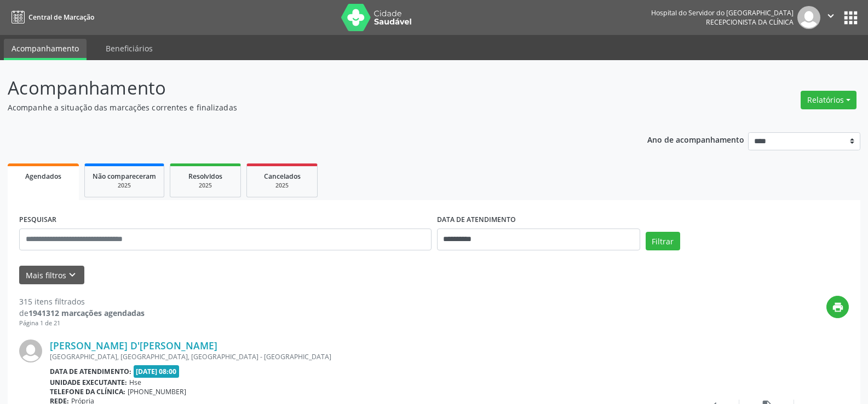  What do you see at coordinates (72, 275) in the screenshot?
I see `i: keyboard_arrow_down` at bounding box center [72, 275].